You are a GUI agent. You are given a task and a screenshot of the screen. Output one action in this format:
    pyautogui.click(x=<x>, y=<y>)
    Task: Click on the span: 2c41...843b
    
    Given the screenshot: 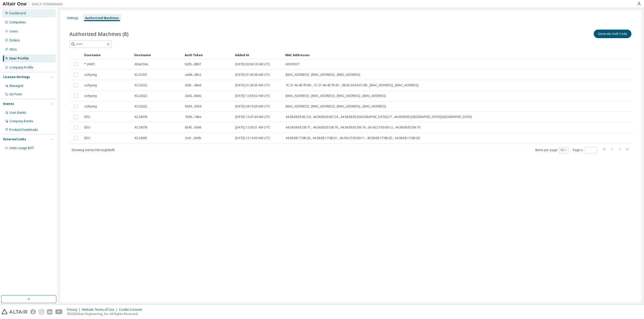 What is the action you would take?
    pyautogui.click(x=193, y=138)
    